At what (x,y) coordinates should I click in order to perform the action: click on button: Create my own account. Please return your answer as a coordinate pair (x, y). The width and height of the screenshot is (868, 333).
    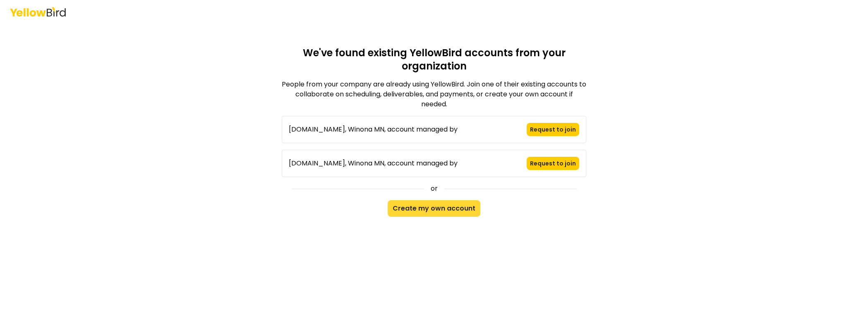
    Looking at the image, I should click on (434, 208).